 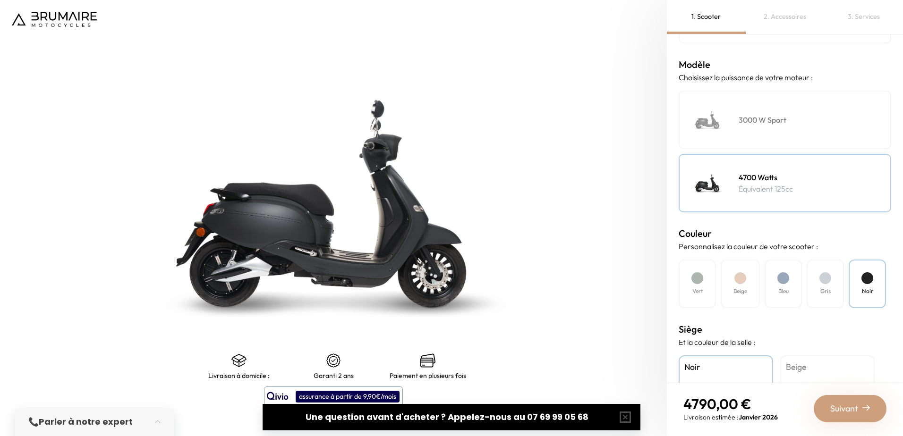 What do you see at coordinates (278, 397) in the screenshot?
I see `img: logo qivio` at bounding box center [278, 397].